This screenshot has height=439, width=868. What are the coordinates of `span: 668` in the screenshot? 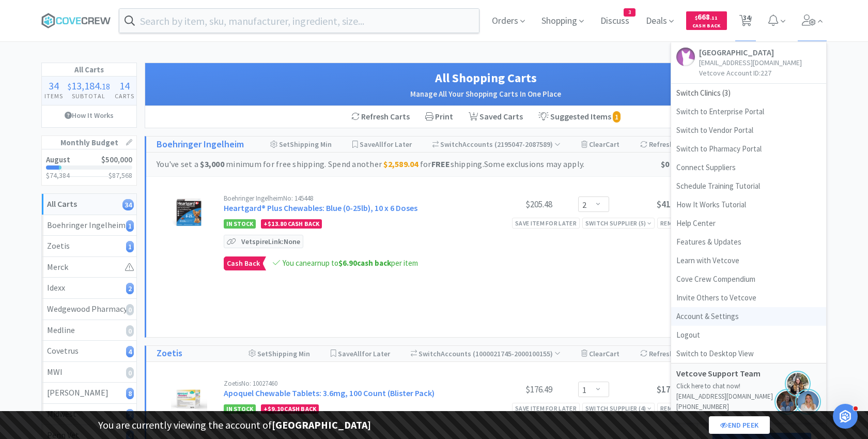 It's located at (707, 17).